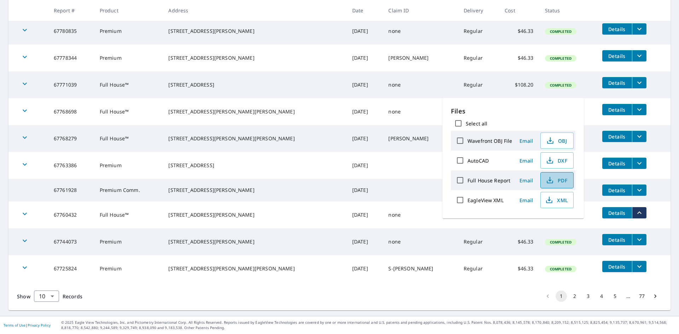 The image size is (679, 334). What do you see at coordinates (588, 296) in the screenshot?
I see `button: Go to page 3` at bounding box center [588, 296].